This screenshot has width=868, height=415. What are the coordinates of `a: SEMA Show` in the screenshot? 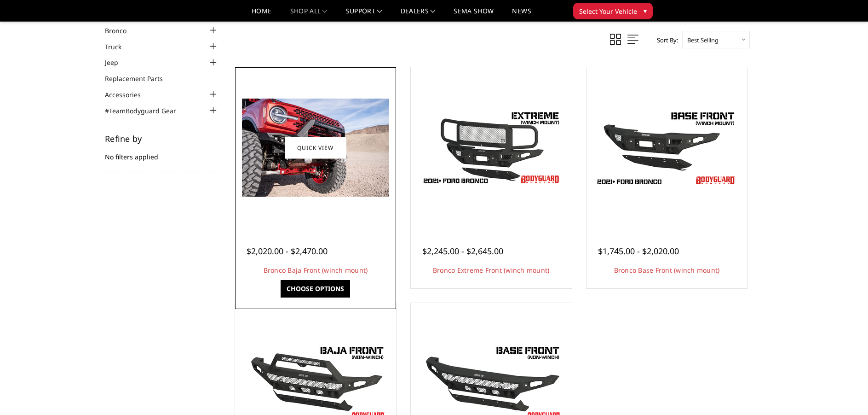 It's located at (474, 14).